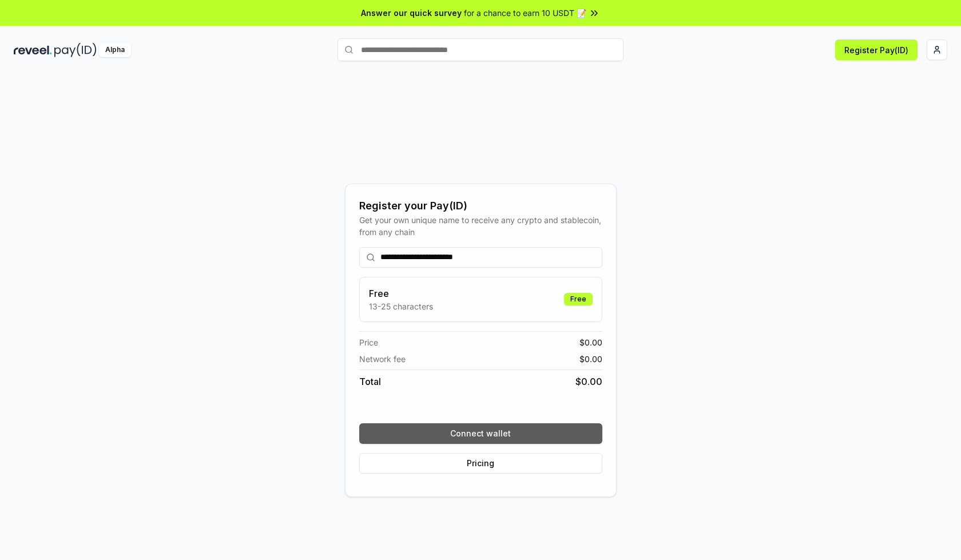 This screenshot has width=961, height=560. Describe the element at coordinates (75, 50) in the screenshot. I see `img: pay_id` at that location.